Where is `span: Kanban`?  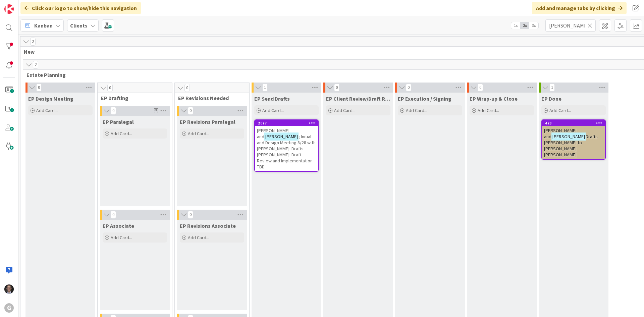
span: Kanban is located at coordinates (43, 26).